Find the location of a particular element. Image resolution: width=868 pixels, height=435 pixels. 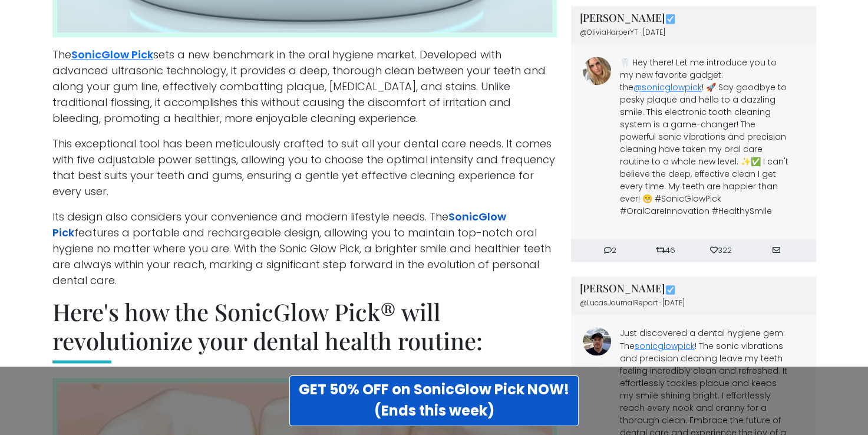

p: 🦷 Hey there! Let me introduce you to my new favorite gadget: the ! 🚀 Say goodbye to pesky plaque ... is located at coordinates (706, 137).